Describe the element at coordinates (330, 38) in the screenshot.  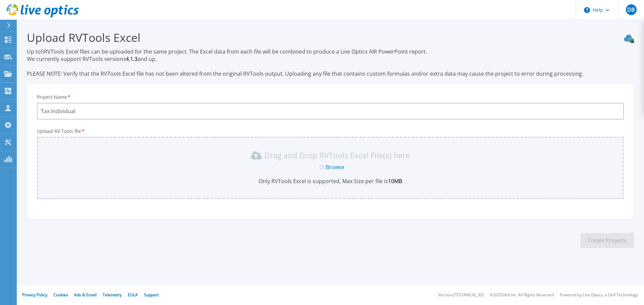
I see `h3: Upload RVTools Excel` at that location.